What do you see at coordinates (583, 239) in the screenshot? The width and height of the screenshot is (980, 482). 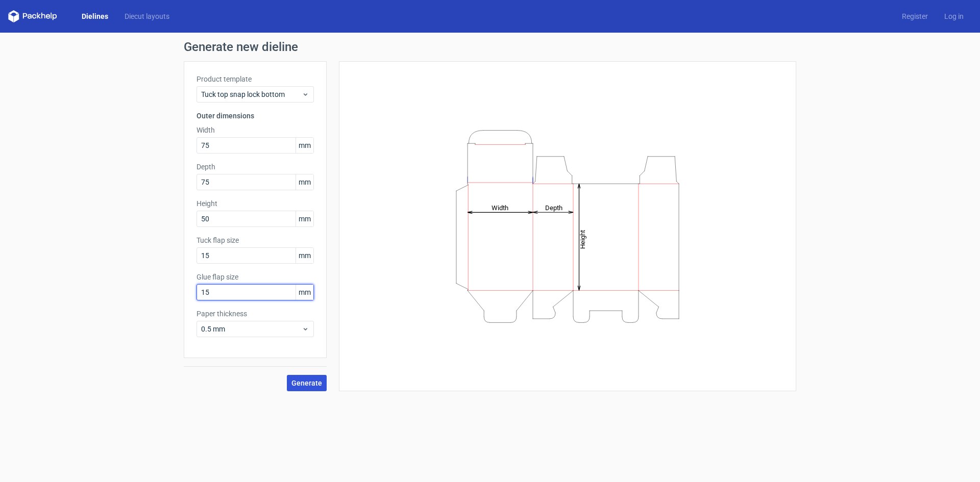 I see `tspan: Height` at bounding box center [583, 239].